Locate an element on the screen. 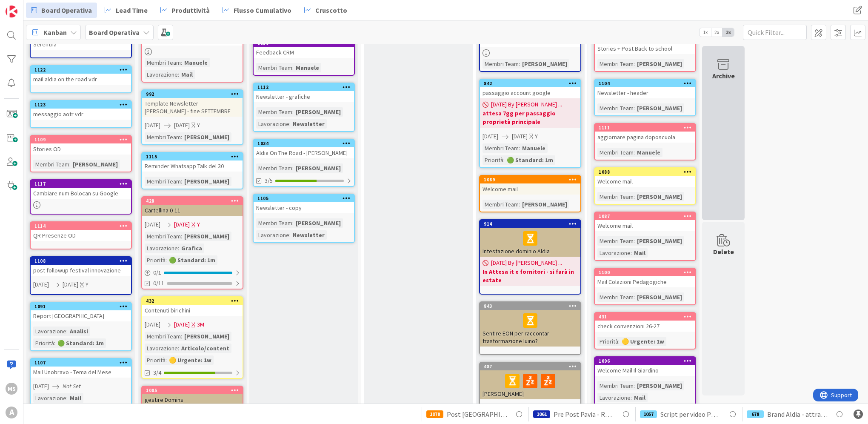  div: 1105 is located at coordinates (304, 198).